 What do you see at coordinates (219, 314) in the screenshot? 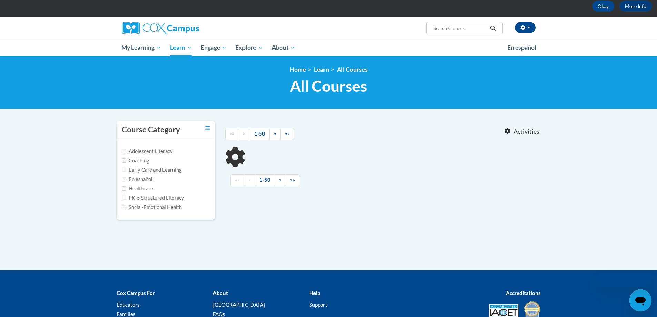
I see `a: FAQs` at bounding box center [219, 314].